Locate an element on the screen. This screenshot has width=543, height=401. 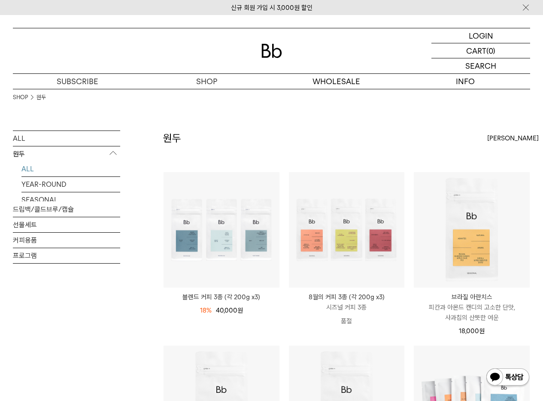
img: 카카오톡 채널 1:1 채팅 버튼 is located at coordinates (508, 378).